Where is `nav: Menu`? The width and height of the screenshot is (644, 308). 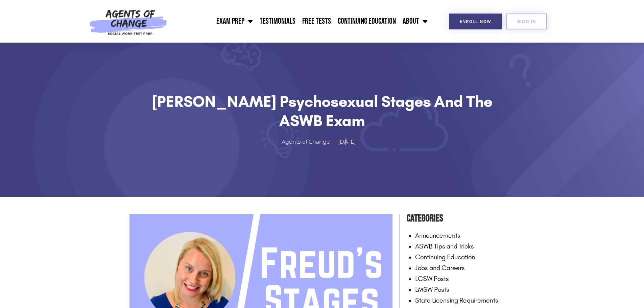 nav: Menu is located at coordinates (301, 22).